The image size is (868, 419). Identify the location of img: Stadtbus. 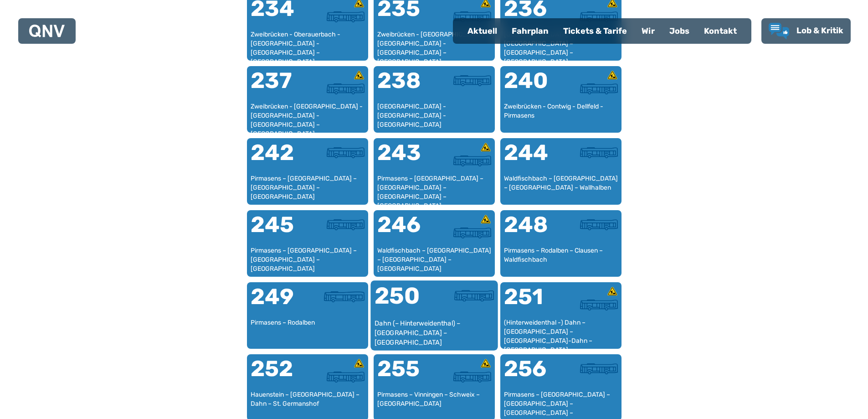
(344, 297).